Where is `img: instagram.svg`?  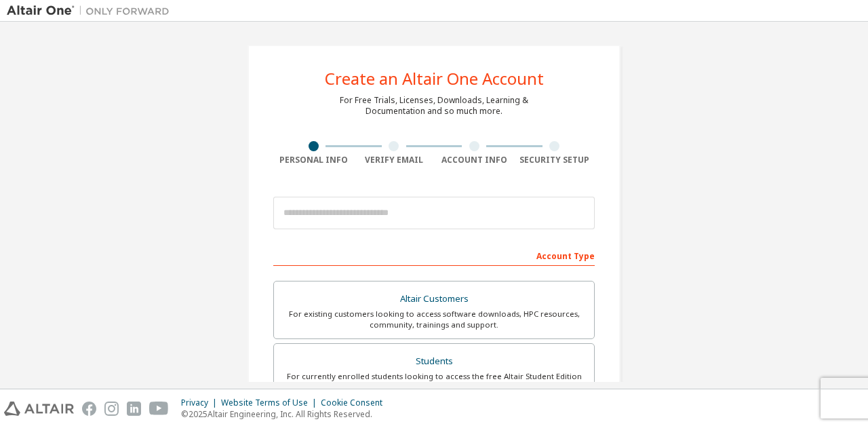 img: instagram.svg is located at coordinates (111, 408).